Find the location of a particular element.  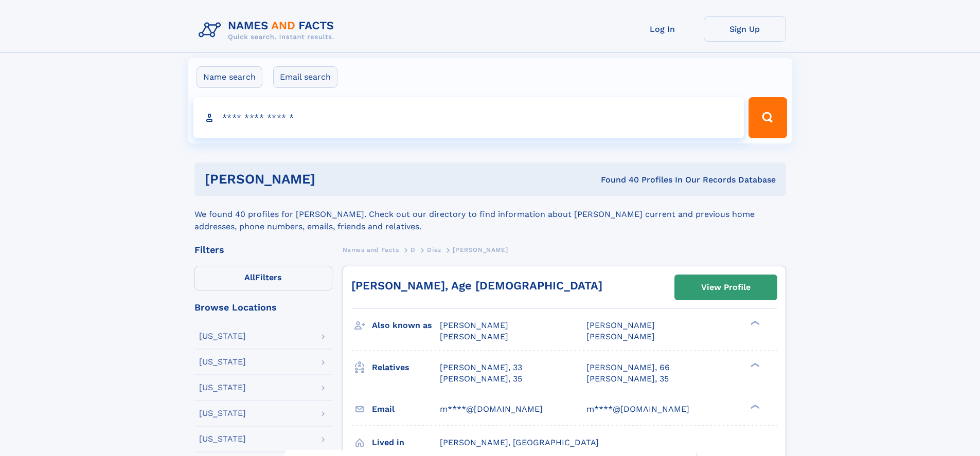

span: Diez is located at coordinates (434, 250).